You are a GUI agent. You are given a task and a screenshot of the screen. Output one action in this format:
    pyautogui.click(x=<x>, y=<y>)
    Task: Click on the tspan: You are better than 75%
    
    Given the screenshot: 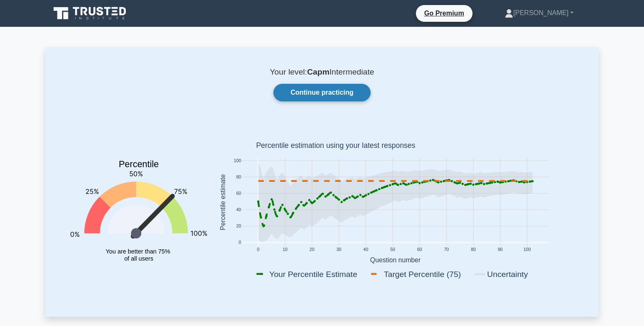 What is the action you would take?
    pyautogui.click(x=138, y=252)
    